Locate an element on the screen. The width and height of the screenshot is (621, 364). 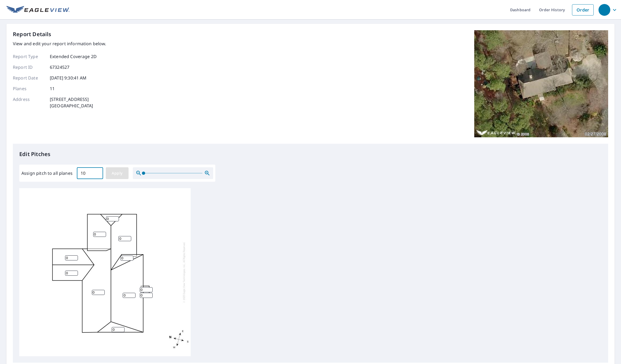
span: Apply is located at coordinates (117, 173).